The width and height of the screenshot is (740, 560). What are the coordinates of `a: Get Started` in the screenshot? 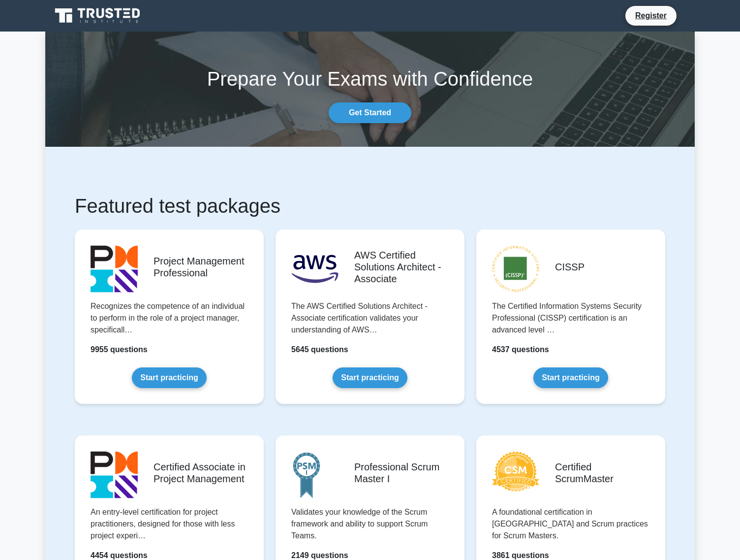 It's located at (370, 113).